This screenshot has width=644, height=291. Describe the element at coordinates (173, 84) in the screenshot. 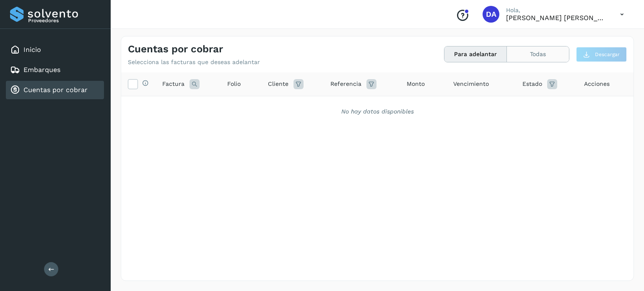

I see `span: Factura` at that location.